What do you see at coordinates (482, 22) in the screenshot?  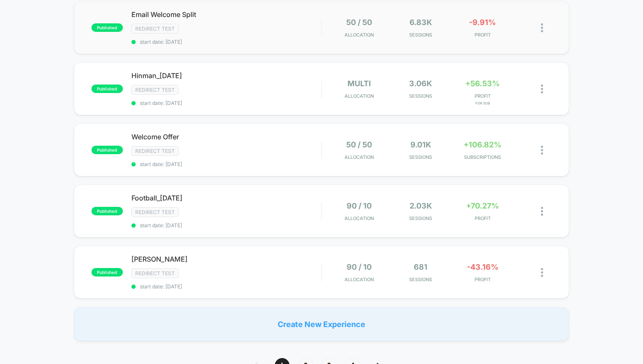 I see `span: -9.91%` at bounding box center [482, 22].